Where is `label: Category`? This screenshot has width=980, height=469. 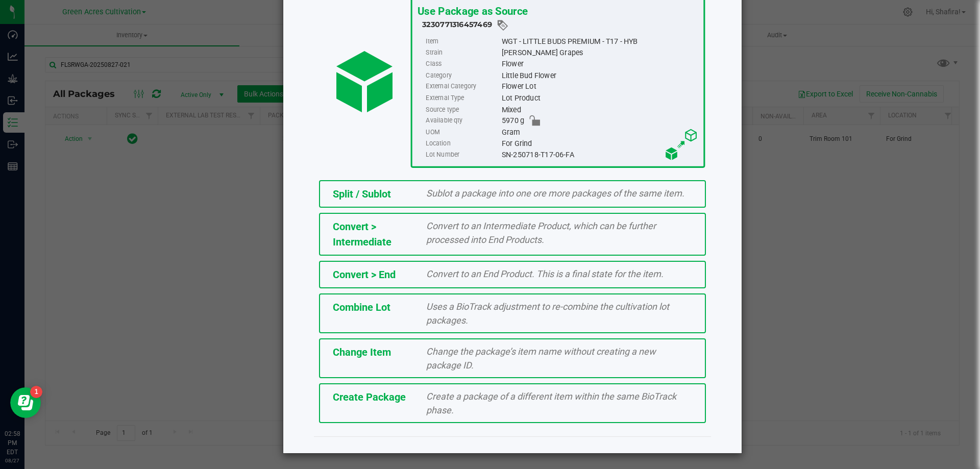
label: Category is located at coordinates (462, 75).